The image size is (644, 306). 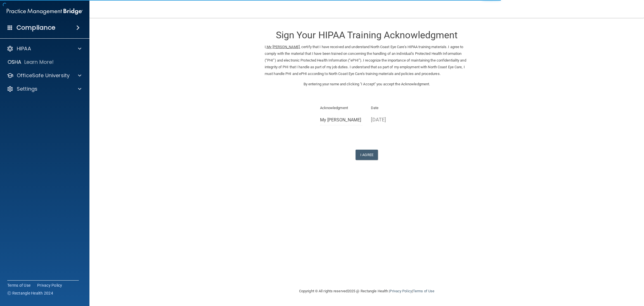 I want to click on div: Copyright © All rights reserved 2025 @ Rectangle Health | |, so click(x=367, y=291).